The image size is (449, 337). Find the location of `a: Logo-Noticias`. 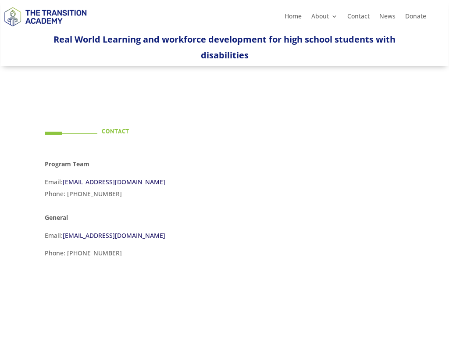

a: Logo-Noticias is located at coordinates (45, 29).